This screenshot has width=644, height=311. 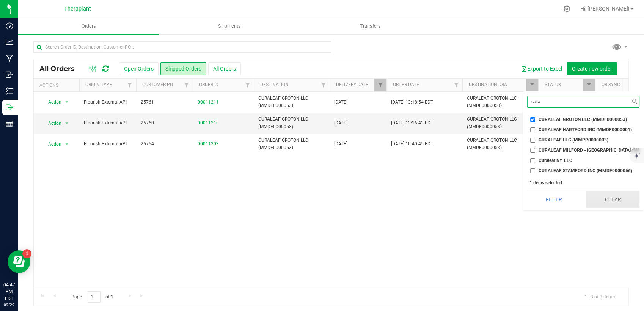 I want to click on p: 04:47 PM EDT, so click(x=9, y=292).